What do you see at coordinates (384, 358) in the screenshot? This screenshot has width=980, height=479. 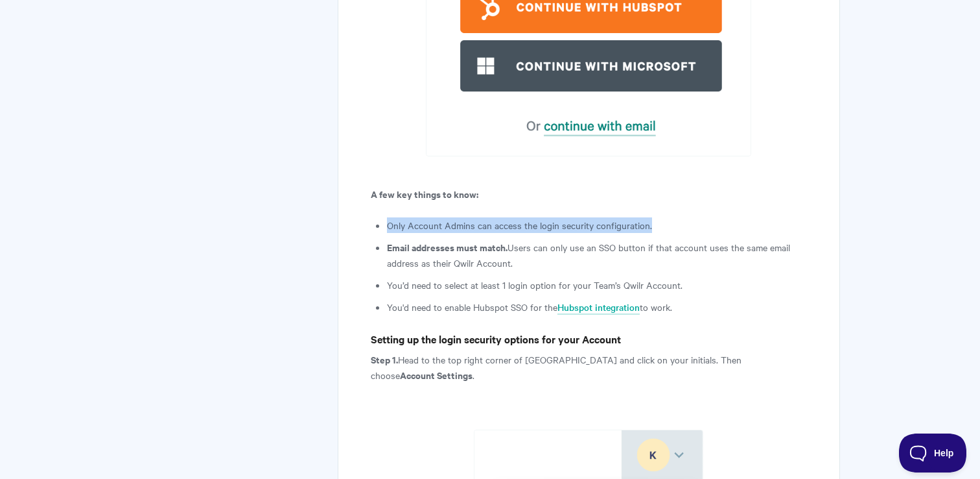 I see `strong: Step 1.` at bounding box center [384, 358].